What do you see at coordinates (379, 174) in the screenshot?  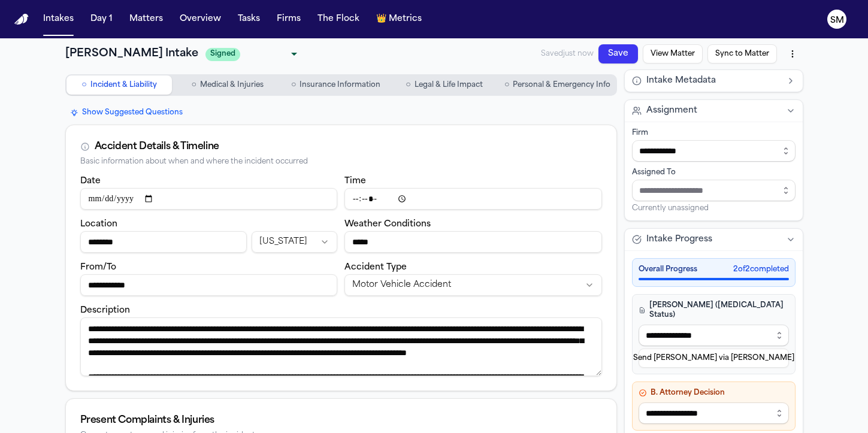 I see `span: Saved just now` at bounding box center [379, 174].